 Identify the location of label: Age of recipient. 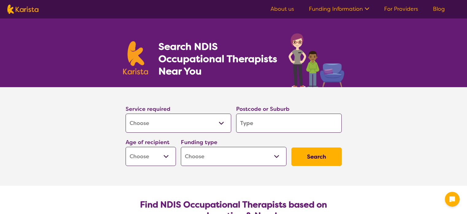
(147, 142).